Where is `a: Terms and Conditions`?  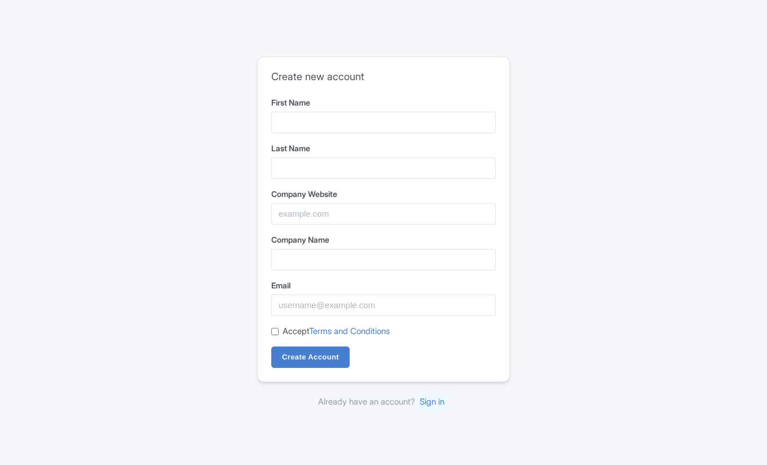
a: Terms and Conditions is located at coordinates (349, 331).